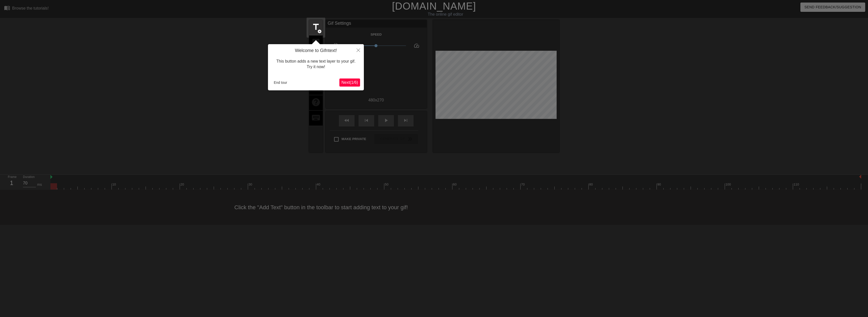 The image size is (868, 317). I want to click on span: Next ( 1 / 6 ), so click(350, 82).